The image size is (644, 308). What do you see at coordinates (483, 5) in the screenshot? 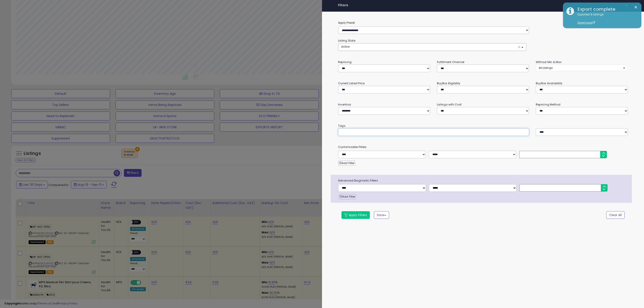
I see `h4: Filters` at bounding box center [483, 5].